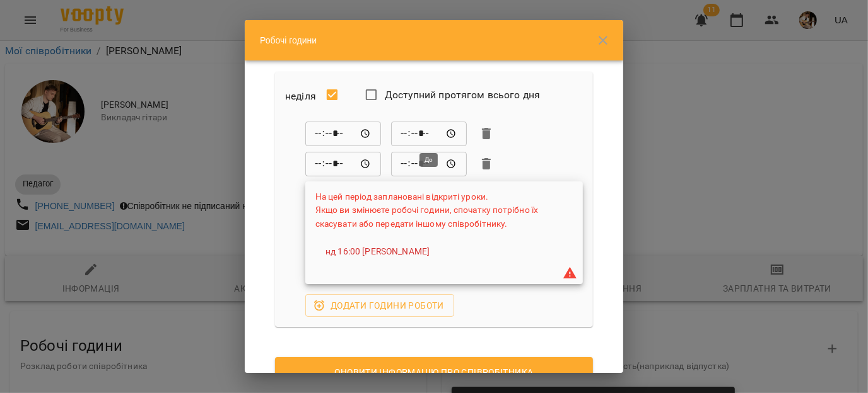 The image size is (868, 393). What do you see at coordinates (426, 210) in the screenshot?
I see `span: На цей період заплановані відкриті уроки. Якщо ви змінюєте робочі години, спочатку потрібно їх ск...` at bounding box center [426, 210].